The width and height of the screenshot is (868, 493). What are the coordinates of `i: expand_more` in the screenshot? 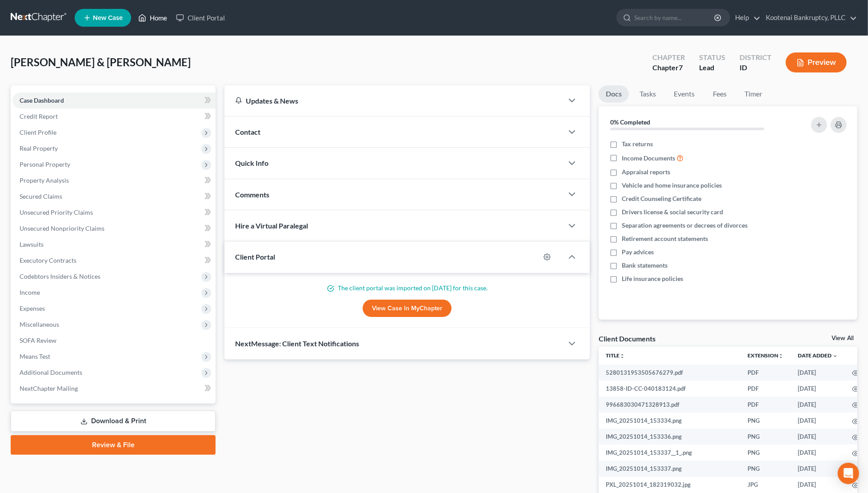 It's located at (835, 356).